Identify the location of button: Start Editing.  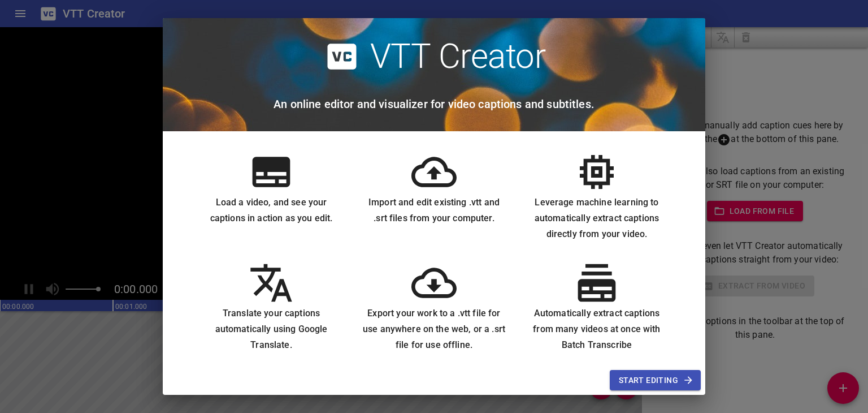
(655, 380).